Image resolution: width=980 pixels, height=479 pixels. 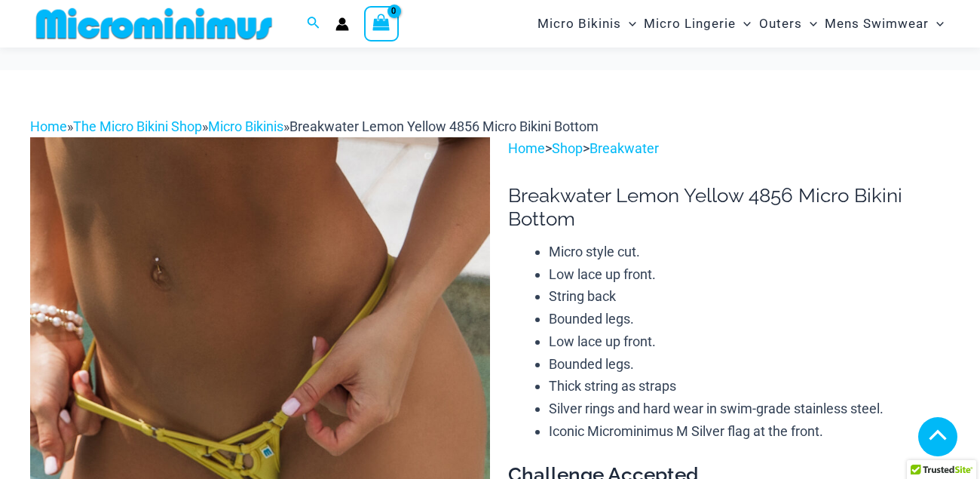 I want to click on a: Micro Bikinis, so click(x=246, y=126).